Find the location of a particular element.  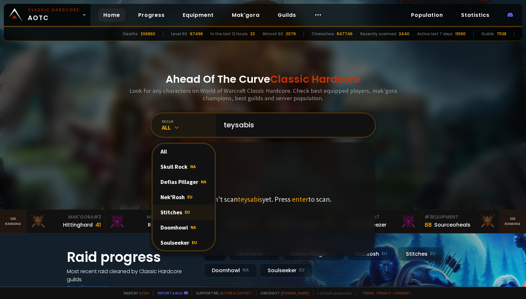

a: Guilds is located at coordinates (287, 15).